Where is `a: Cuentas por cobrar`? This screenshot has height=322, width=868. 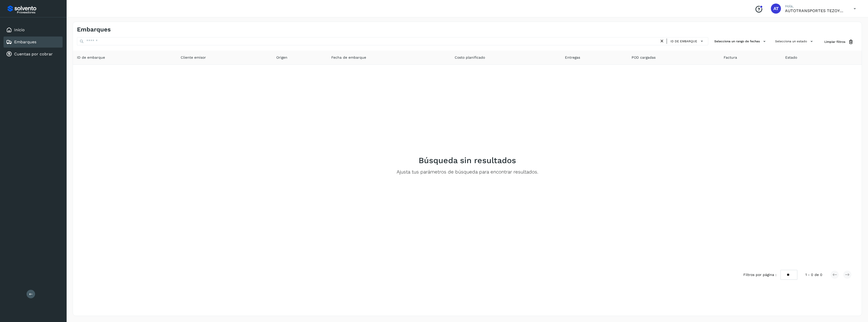 a: Cuentas por cobrar is located at coordinates (33, 54).